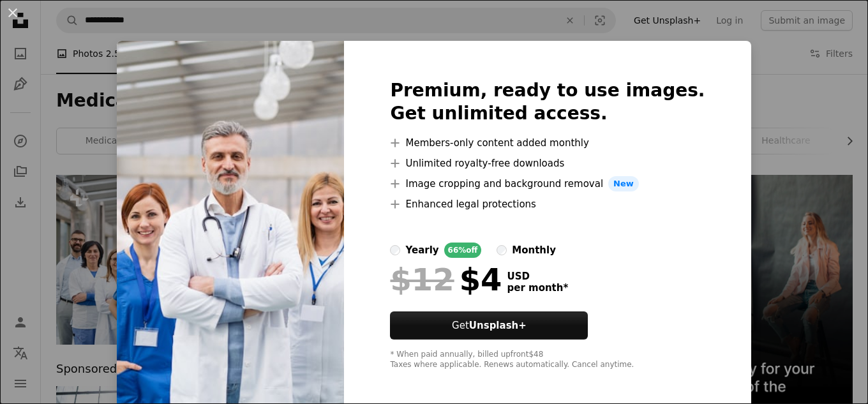 This screenshot has width=868, height=404. What do you see at coordinates (547, 143) in the screenshot?
I see `li: Members-only content added monthly` at bounding box center [547, 143].